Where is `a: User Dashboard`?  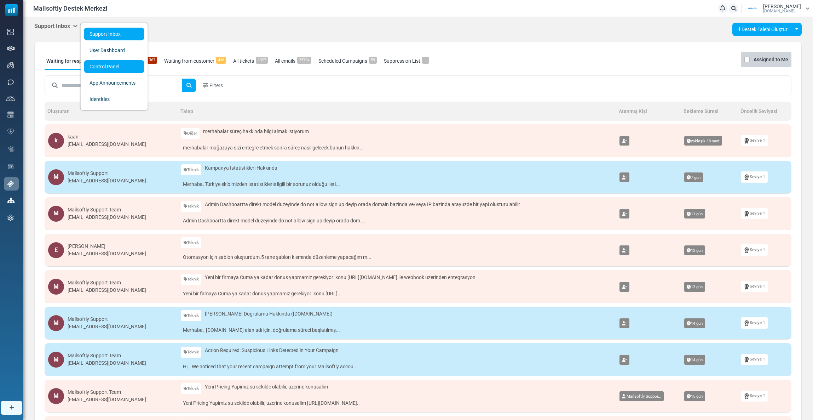
a: User Dashboard is located at coordinates (114, 50).